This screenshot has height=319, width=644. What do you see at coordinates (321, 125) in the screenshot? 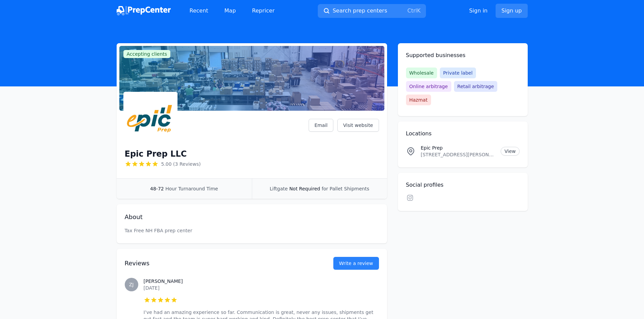
I see `a: Email` at bounding box center [321, 125].